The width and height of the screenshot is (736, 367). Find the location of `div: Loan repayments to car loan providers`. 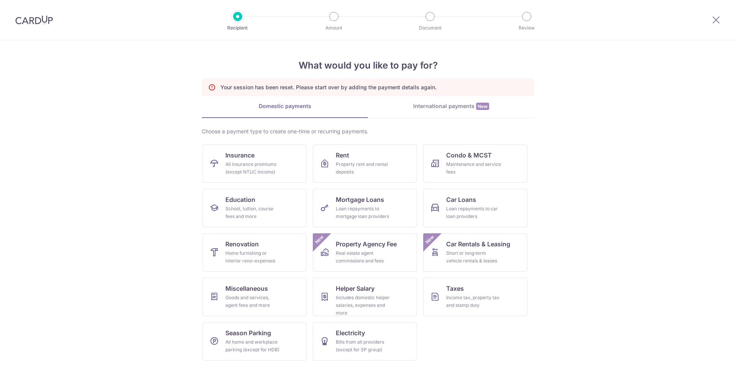

div: Loan repayments to car loan providers is located at coordinates (474, 213).